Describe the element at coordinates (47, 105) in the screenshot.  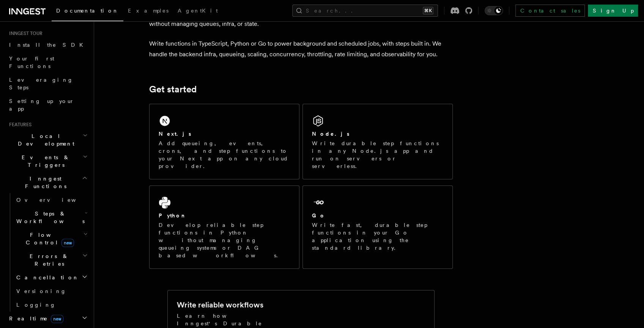
I see `a: Setting up your app` at that location.